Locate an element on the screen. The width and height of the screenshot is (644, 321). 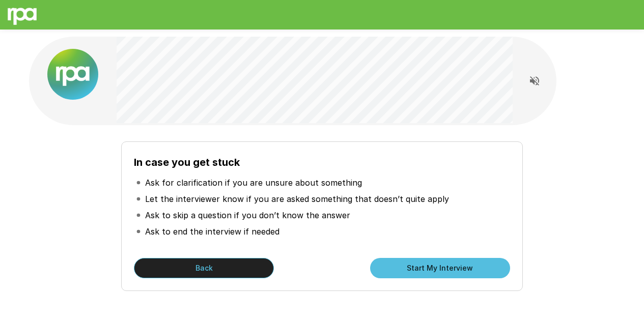
p: Ask for clarification if you are unsure about something is located at coordinates (253, 183).